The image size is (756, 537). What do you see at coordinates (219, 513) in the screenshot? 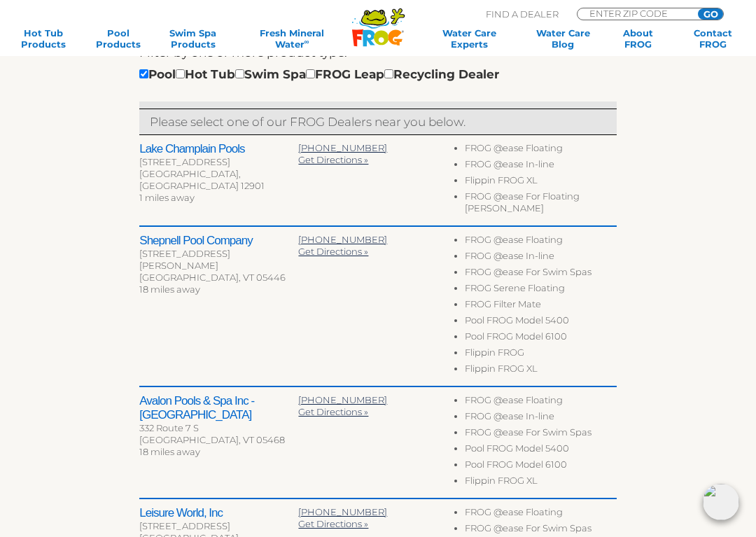
I see `h2: Leisure World, Inc` at bounding box center [219, 513].